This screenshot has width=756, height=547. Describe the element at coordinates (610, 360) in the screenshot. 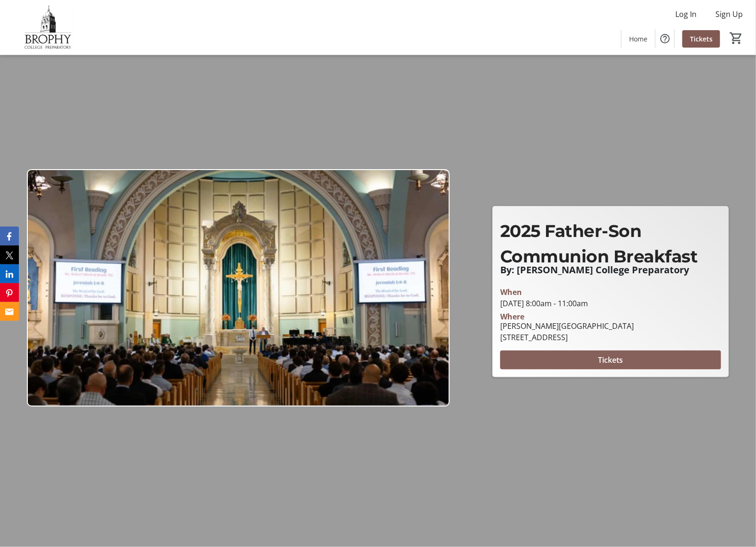

I see `button: Tickets` at that location.